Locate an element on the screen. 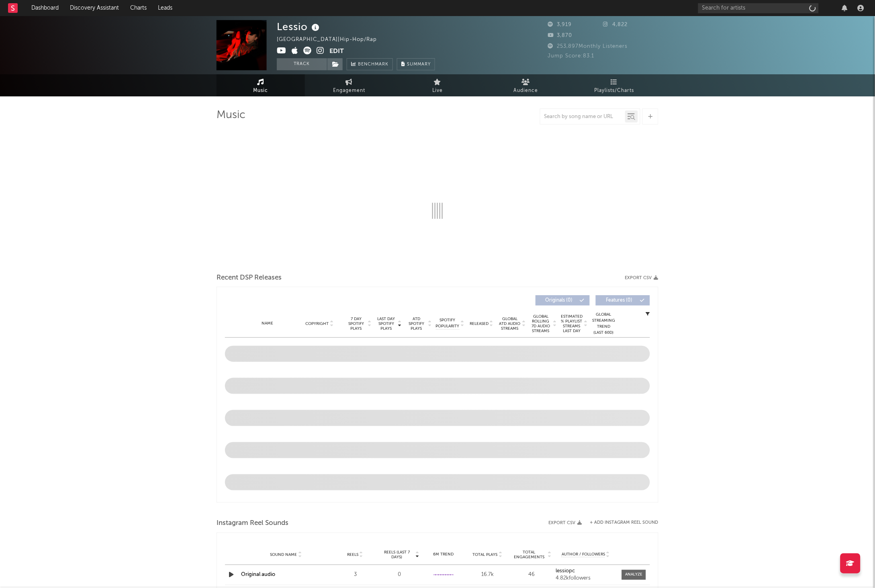 Image resolution: width=875 pixels, height=588 pixels. div: 0 is located at coordinates (399, 575).